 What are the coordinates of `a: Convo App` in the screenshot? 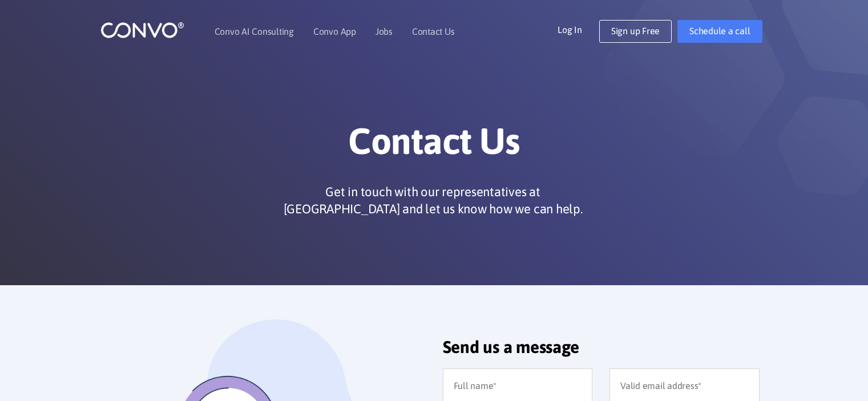 It's located at (334, 31).